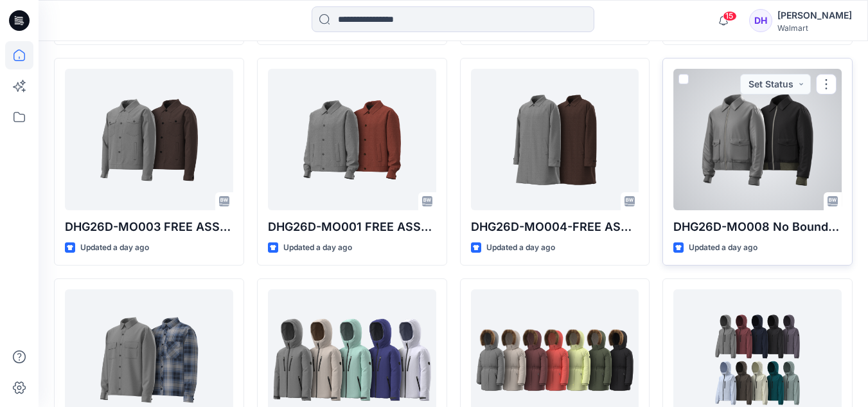 The width and height of the screenshot is (868, 407). What do you see at coordinates (352, 227) in the screenshot?
I see `p: DHG26D-MO001 FREE ASSEMBLY - WOOL JACKET OPT. 1` at bounding box center [352, 227].